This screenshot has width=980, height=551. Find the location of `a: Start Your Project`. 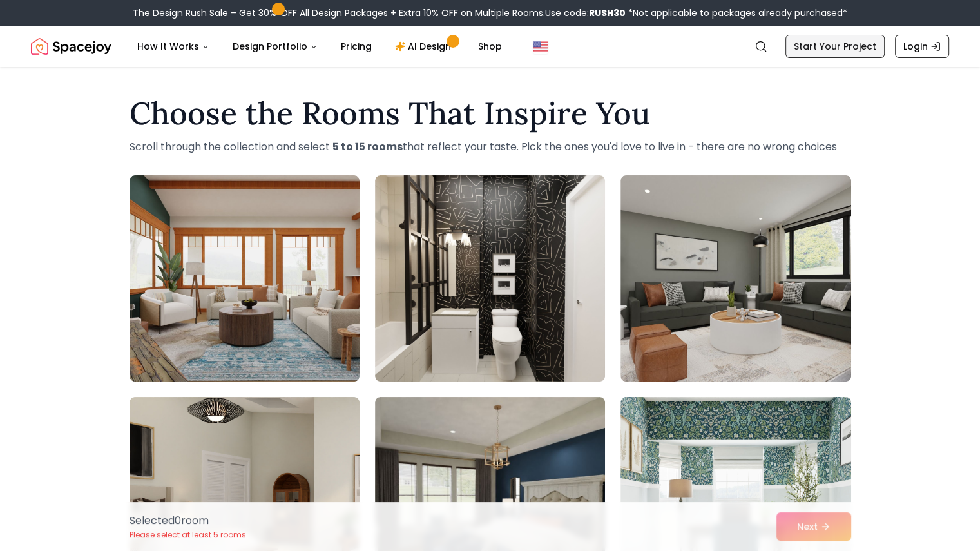

a: Start Your Project is located at coordinates (835, 46).